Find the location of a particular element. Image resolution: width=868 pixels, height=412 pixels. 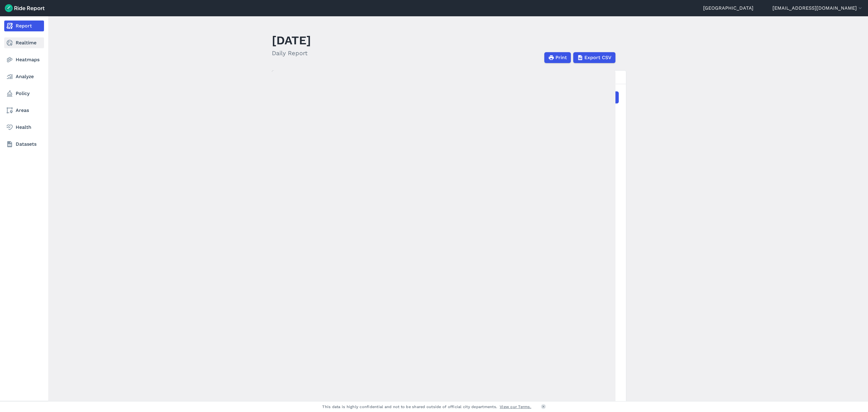

a: Heatmaps is located at coordinates (24, 60).